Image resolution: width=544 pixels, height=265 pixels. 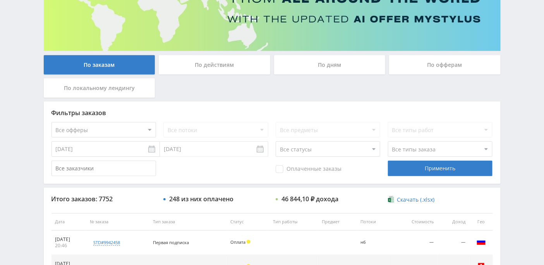 I want to click on span: Первая подписка, so click(x=171, y=243).